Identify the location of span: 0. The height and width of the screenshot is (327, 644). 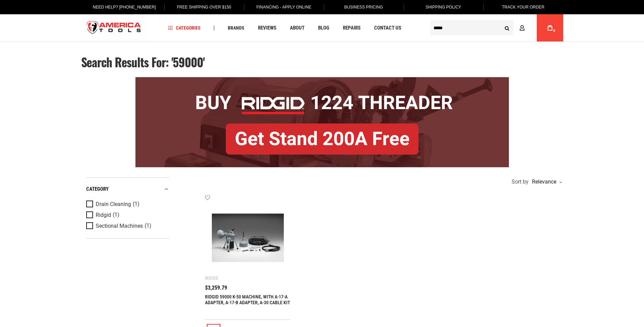
(554, 30).